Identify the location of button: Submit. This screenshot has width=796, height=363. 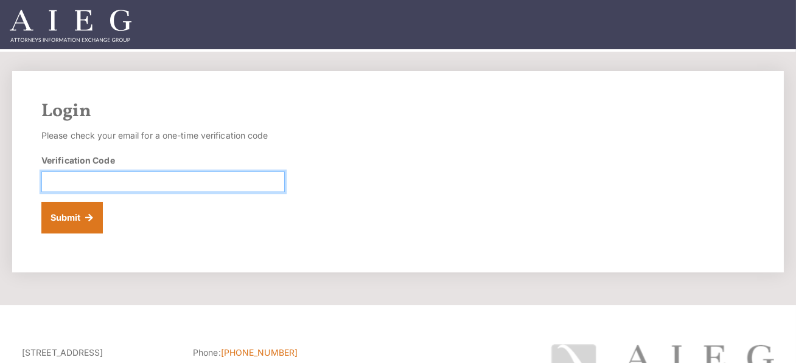
(72, 218).